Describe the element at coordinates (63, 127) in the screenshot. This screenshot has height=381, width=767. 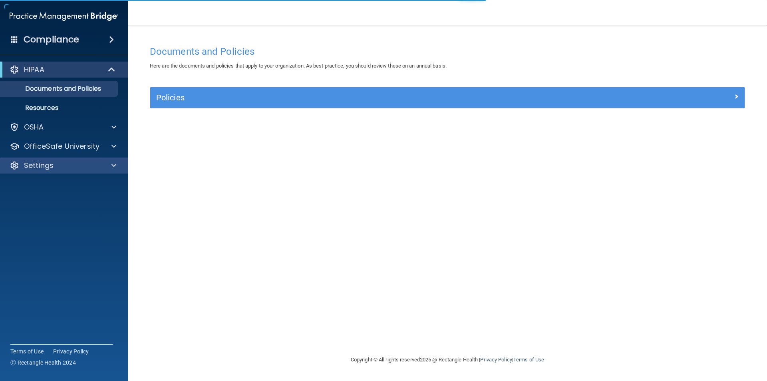
I see `a: OSHA` at that location.